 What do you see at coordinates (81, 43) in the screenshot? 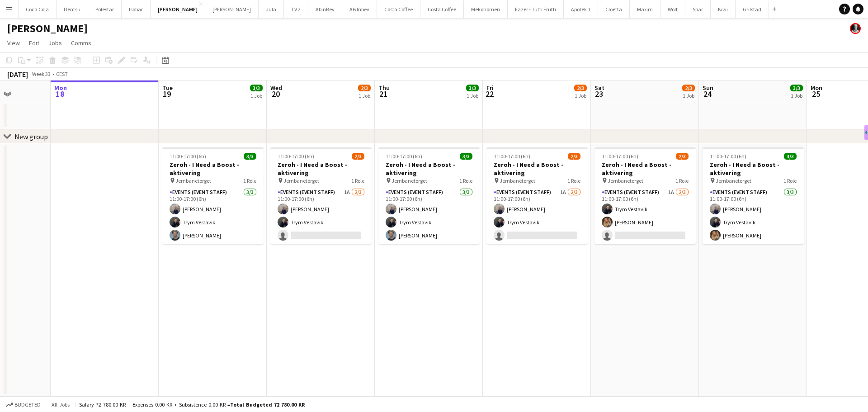
I see `span: Comms` at bounding box center [81, 43].